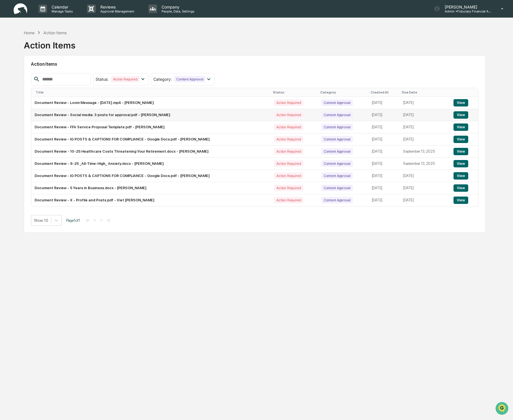 The image size is (513, 420). What do you see at coordinates (343, 92) in the screenshot?
I see `div: Category` at bounding box center [343, 92].